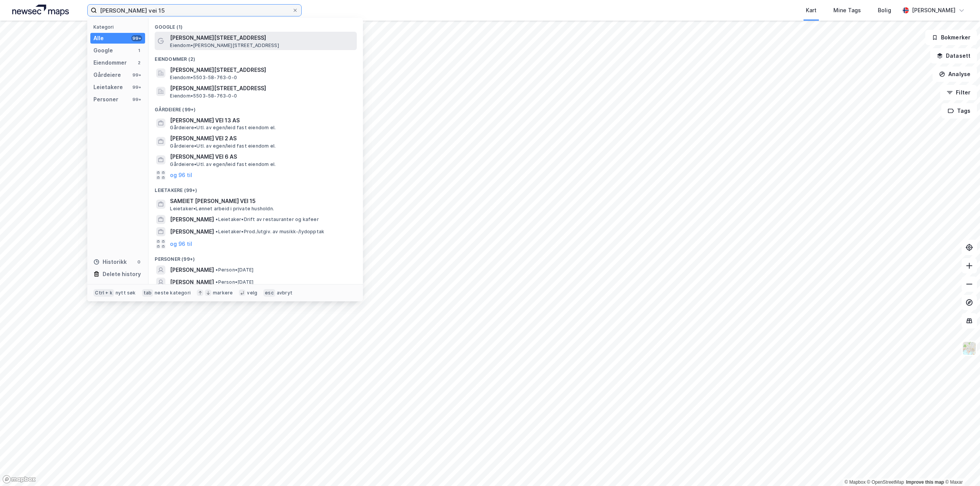 Image resolution: width=980 pixels, height=486 pixels. I want to click on div: Mine Tags, so click(847, 10).